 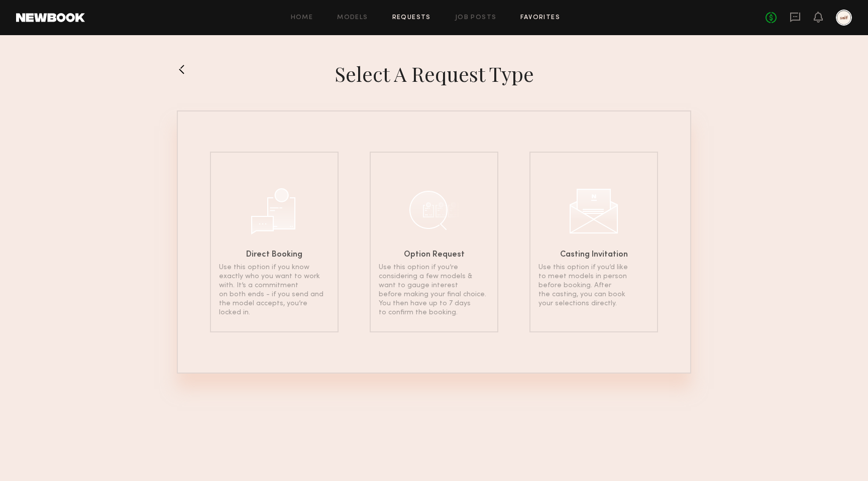 I want to click on a: Models, so click(x=352, y=18).